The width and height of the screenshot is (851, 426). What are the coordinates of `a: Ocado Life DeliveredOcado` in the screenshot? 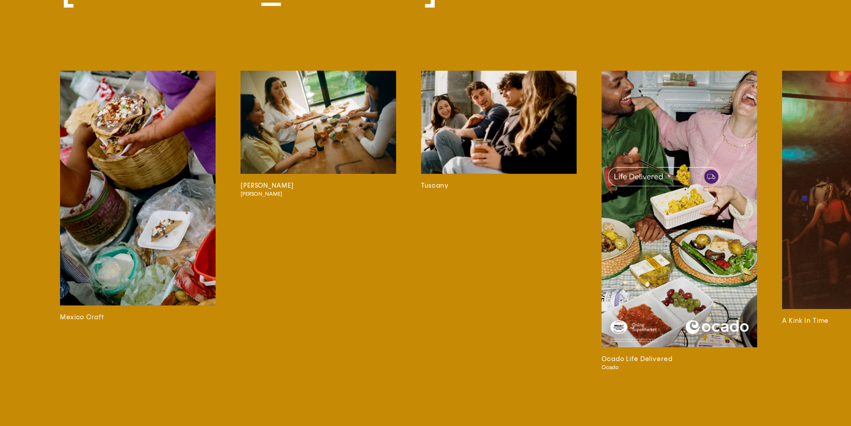 It's located at (679, 220).